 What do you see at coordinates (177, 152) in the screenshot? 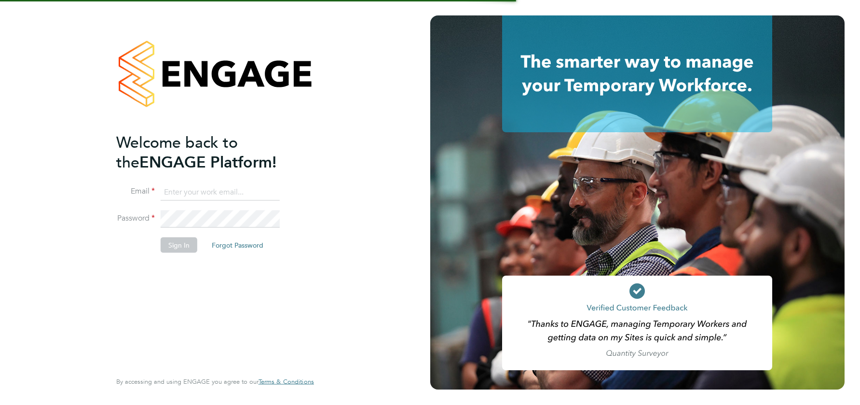
I see `span: Welcome back to the` at bounding box center [177, 152].